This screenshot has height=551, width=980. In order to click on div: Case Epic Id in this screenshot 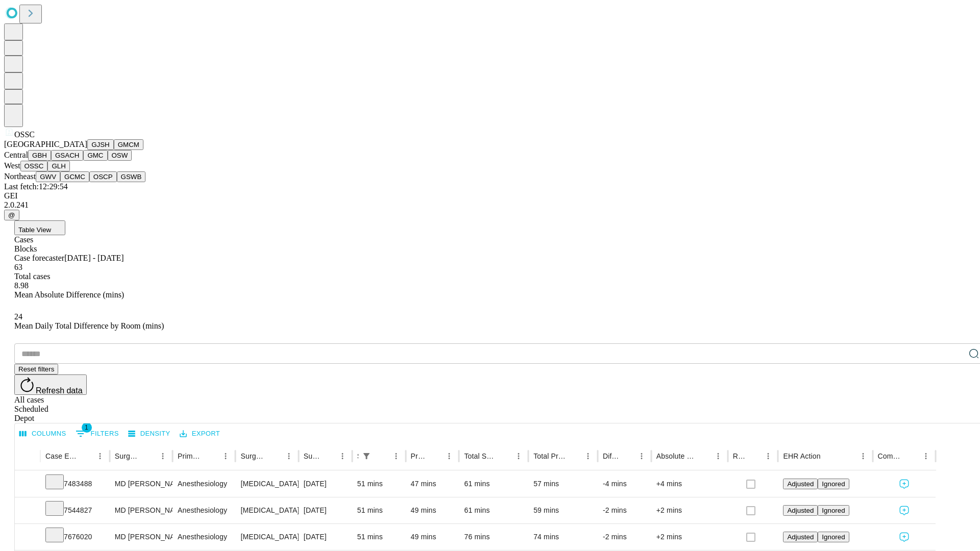, I will do `click(61, 456)`.